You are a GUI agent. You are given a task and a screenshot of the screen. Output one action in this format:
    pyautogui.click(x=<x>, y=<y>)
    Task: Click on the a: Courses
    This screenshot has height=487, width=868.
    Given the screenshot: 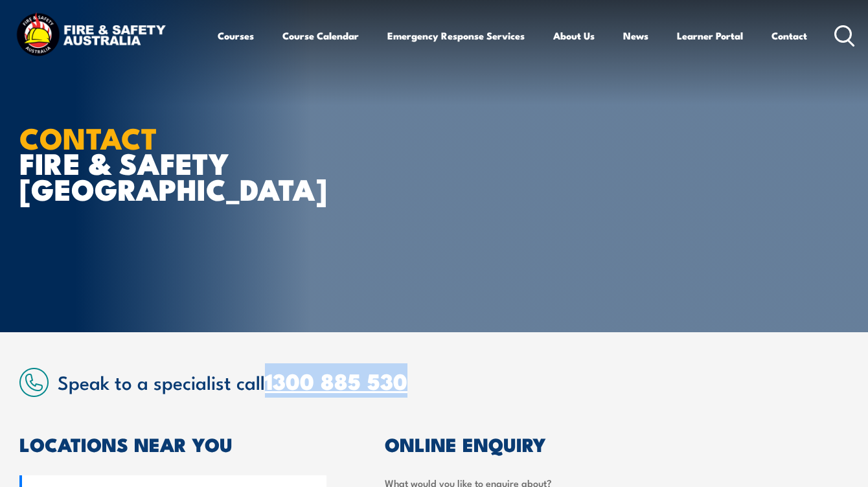 What is the action you would take?
    pyautogui.click(x=236, y=36)
    